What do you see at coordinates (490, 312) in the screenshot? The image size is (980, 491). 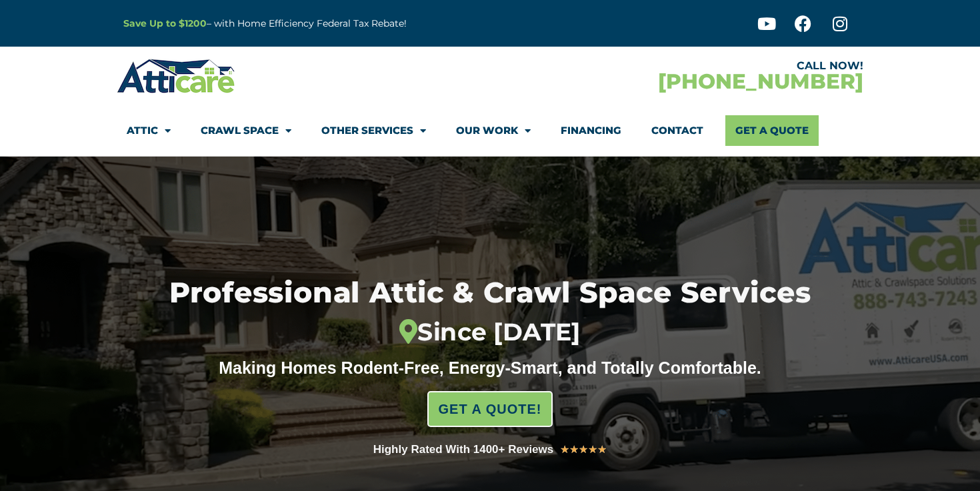 I see `h1: Professional Attic & Crawl Space Services` at bounding box center [490, 312].